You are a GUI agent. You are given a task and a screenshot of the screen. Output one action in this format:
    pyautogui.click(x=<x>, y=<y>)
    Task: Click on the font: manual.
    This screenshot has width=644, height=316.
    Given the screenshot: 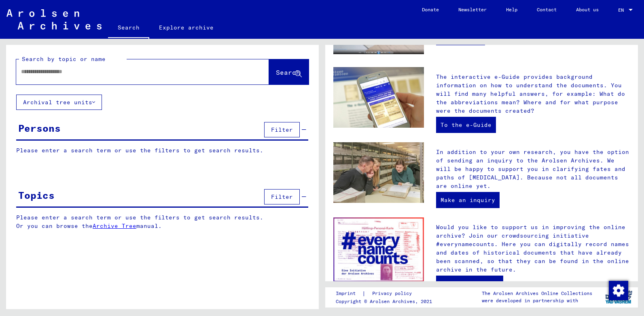 What is the action you would take?
    pyautogui.click(x=149, y=226)
    